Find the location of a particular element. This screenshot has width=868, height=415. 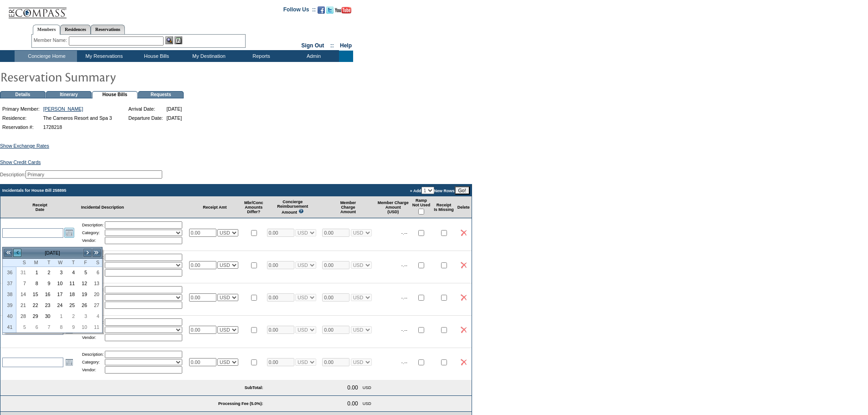

a: 28 is located at coordinates (23, 317).